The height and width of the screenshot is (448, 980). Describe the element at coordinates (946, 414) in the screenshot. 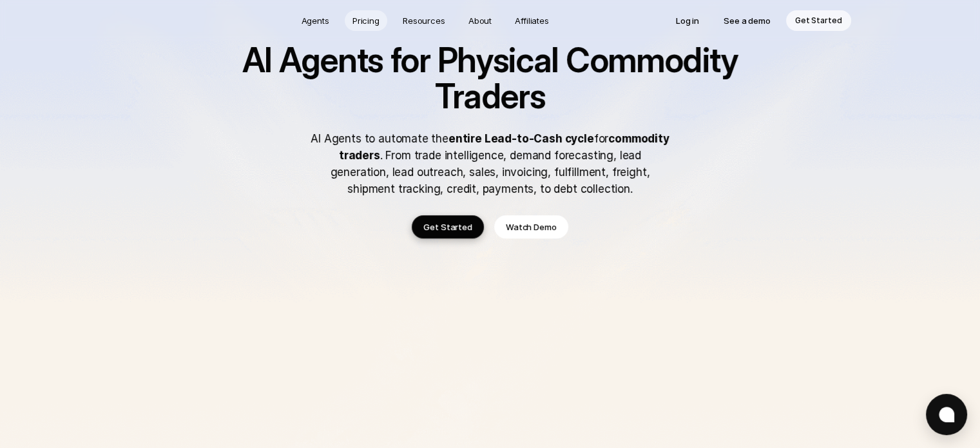

I see `button: Open chat window` at that location.